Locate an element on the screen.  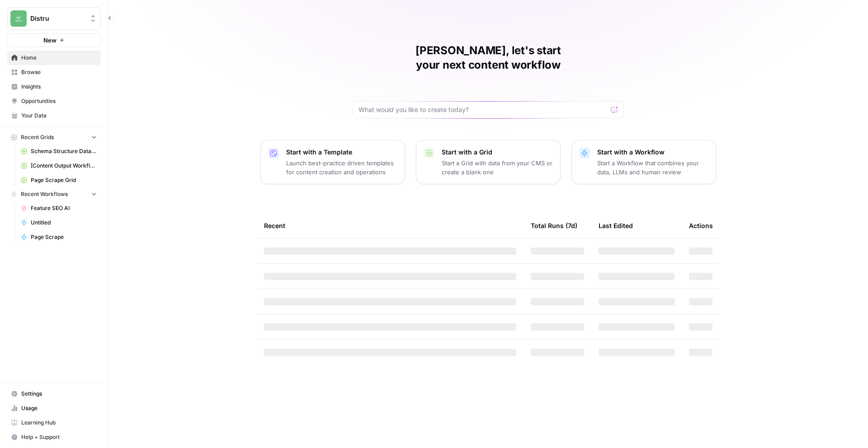
div: Actions is located at coordinates (700, 225).